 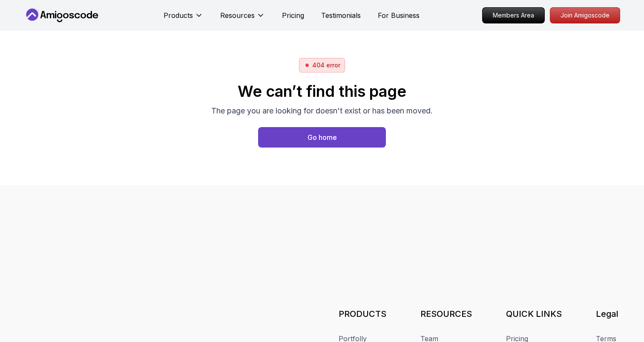 What do you see at coordinates (322, 137) in the screenshot?
I see `button: Go home` at bounding box center [322, 137].